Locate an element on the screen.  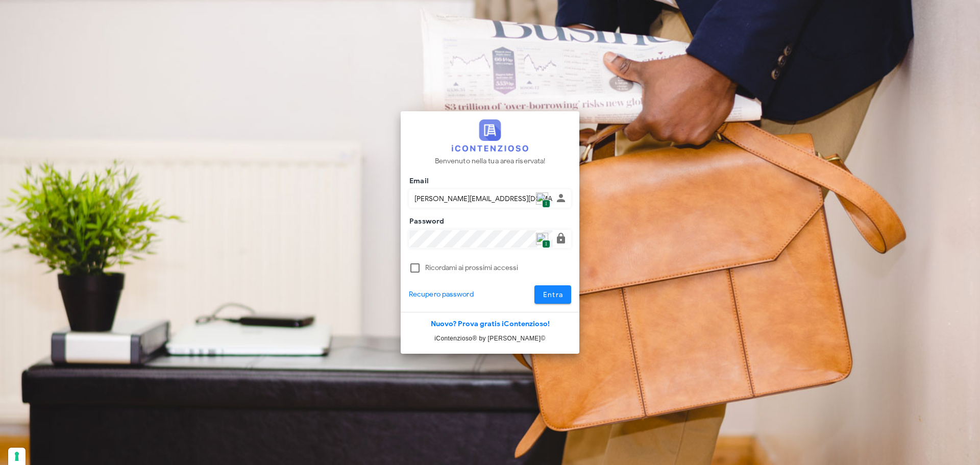
label: Email is located at coordinates (418, 181).